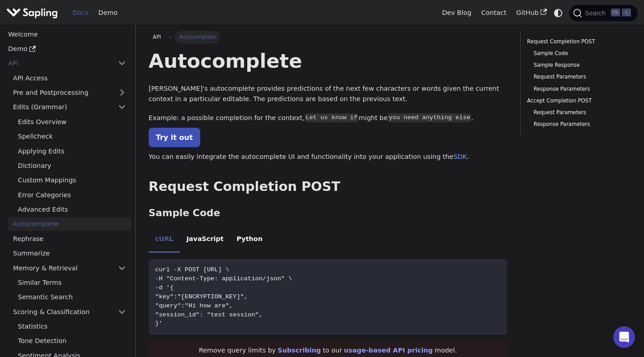 The image size is (644, 357). I want to click on h2: Request Completion POST, so click(327, 187).